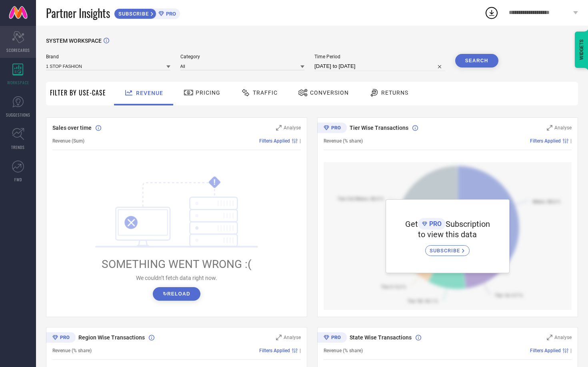 This screenshot has height=367, width=588. What do you see at coordinates (329, 92) in the screenshot?
I see `span: Conversion` at bounding box center [329, 92].